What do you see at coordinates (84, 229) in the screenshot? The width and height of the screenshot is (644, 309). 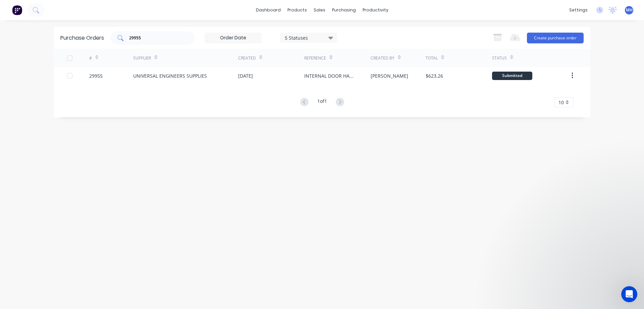 I see `span: News` at bounding box center [84, 229].